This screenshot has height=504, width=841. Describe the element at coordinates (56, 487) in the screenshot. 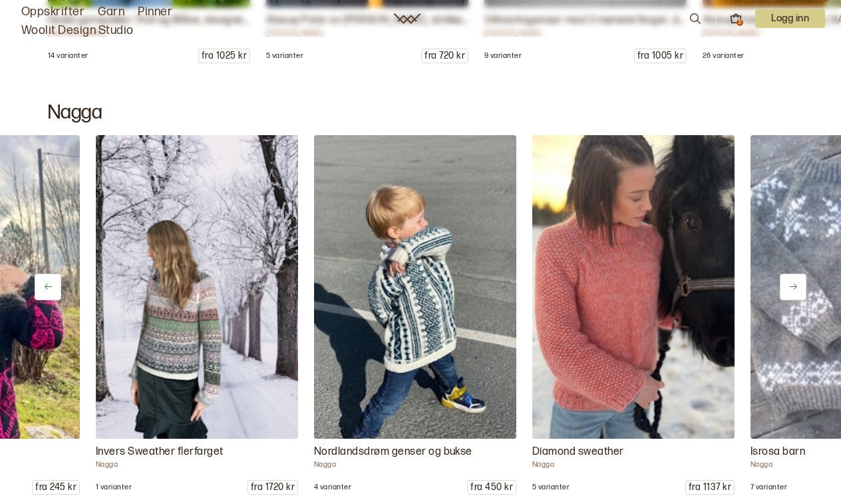

I see `p: fra 245 kr` at that location.